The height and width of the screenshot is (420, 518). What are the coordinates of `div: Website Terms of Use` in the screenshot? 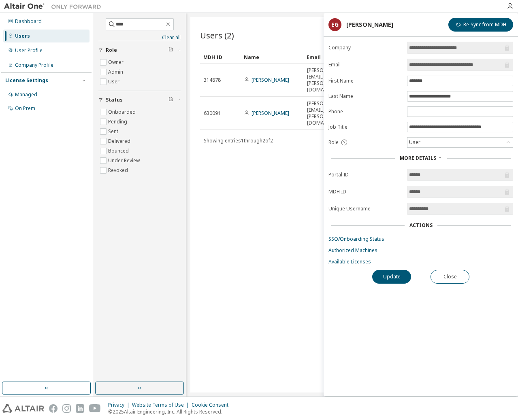 It's located at (162, 405).